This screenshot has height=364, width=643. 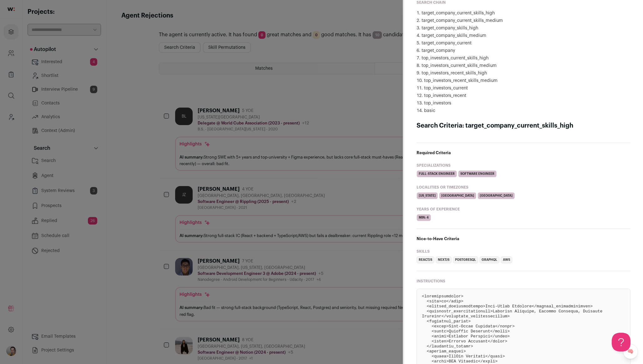 What do you see at coordinates (523, 111) in the screenshot?
I see `li: basic` at bounding box center [523, 111].